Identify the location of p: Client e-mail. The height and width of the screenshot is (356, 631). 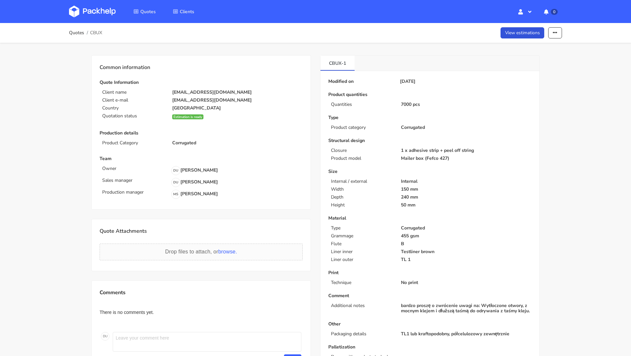
(133, 100).